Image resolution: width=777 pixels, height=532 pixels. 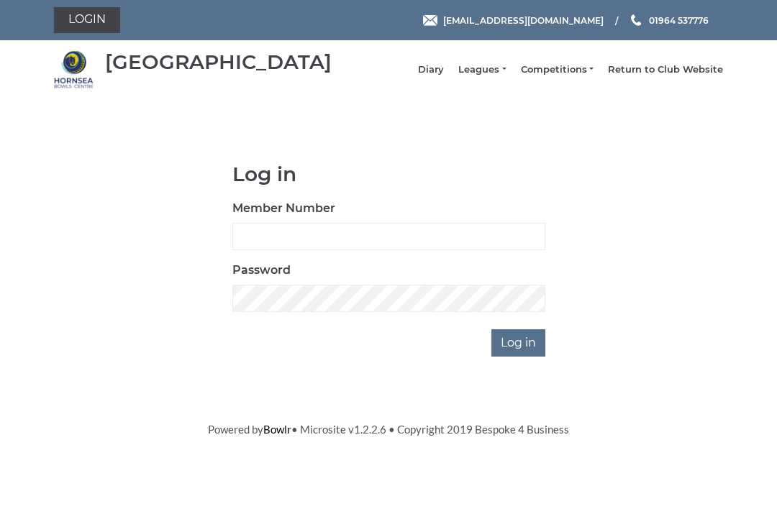 I want to click on a: Competitions, so click(x=557, y=70).